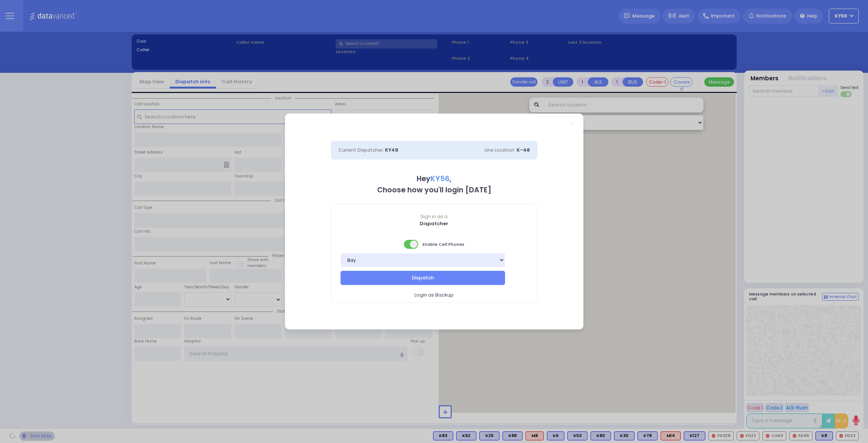 This screenshot has width=868, height=443. What do you see at coordinates (434, 224) in the screenshot?
I see `b: Dispatcher` at bounding box center [434, 224].